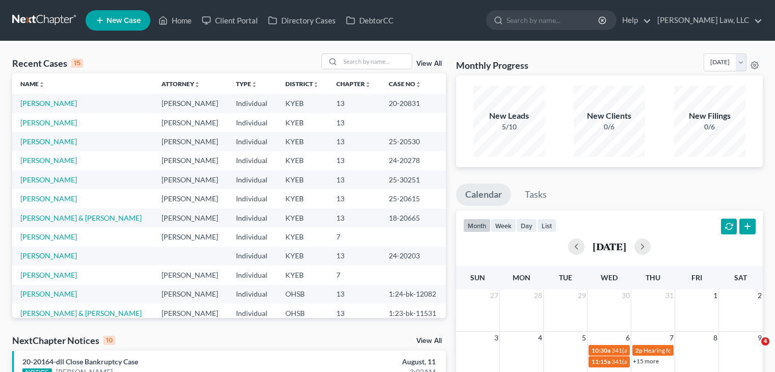 The height and width of the screenshot is (372, 775). I want to click on span: 8, so click(715, 338).